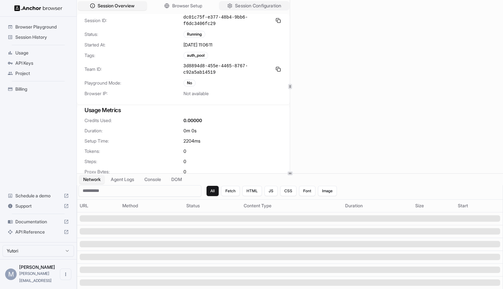 The image size is (503, 289). I want to click on div: Size, so click(434, 205).